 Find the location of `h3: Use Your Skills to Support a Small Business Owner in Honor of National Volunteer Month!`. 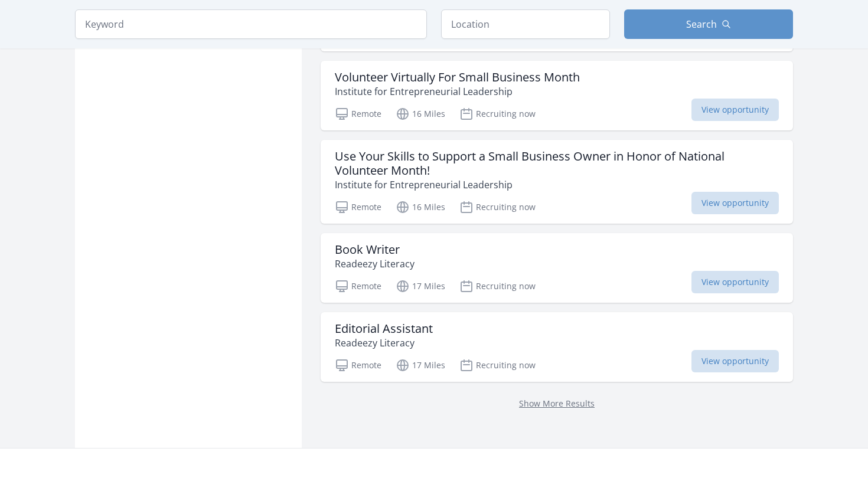

h3: Use Your Skills to Support a Small Business Owner in Honor of National Volunteer Month! is located at coordinates (557, 163).